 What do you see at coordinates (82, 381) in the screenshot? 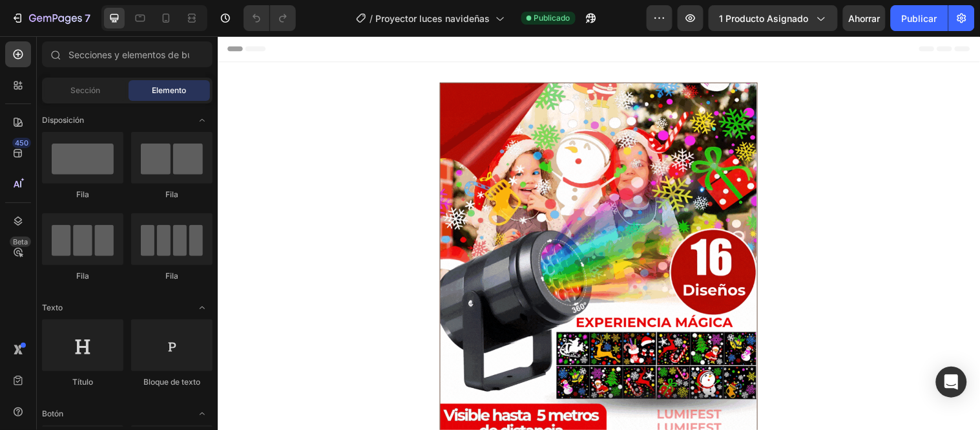
I see `font: Título` at bounding box center [82, 381].